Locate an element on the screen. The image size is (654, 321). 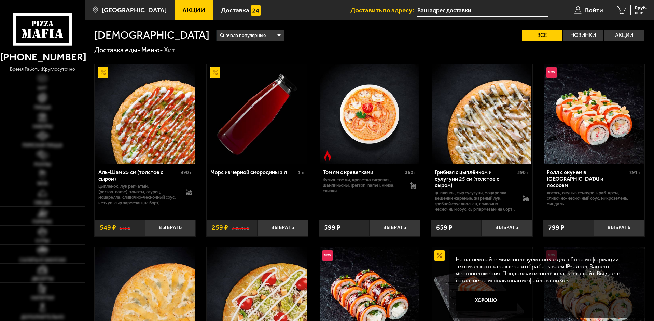
label: Акции is located at coordinates (624, 35).